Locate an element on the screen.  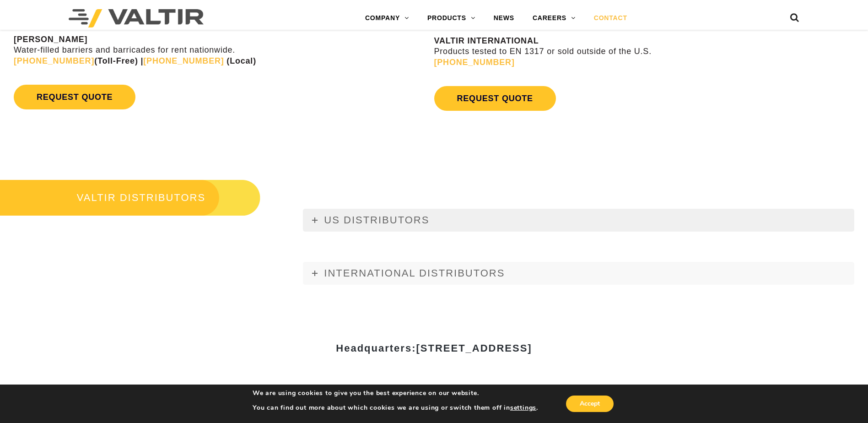
span: INTERNATIONAL DISTRIBUTORS is located at coordinates (414, 273).